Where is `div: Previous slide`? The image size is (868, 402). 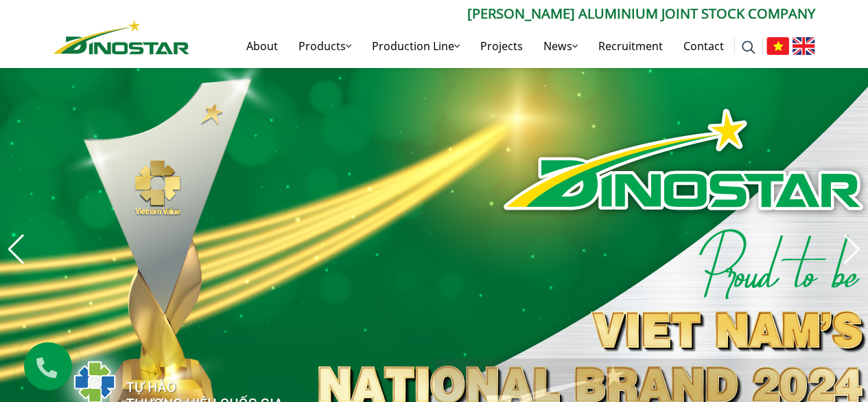 div: Previous slide is located at coordinates (16, 249).